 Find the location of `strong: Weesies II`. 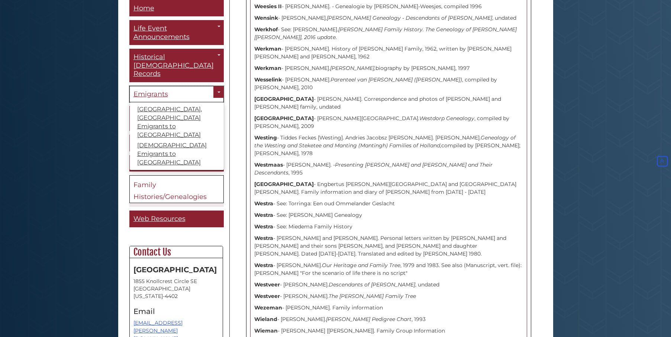

strong: Weesies II is located at coordinates (268, 6).